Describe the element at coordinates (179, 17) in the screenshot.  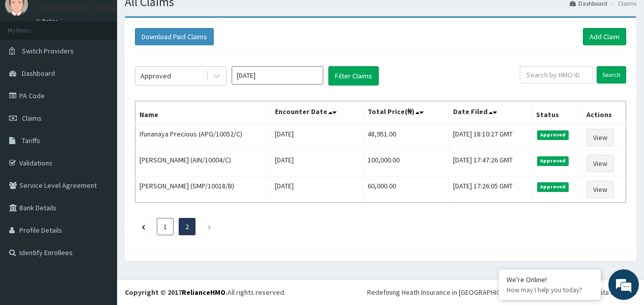
I see `div: Minimize live chat window` at that location.